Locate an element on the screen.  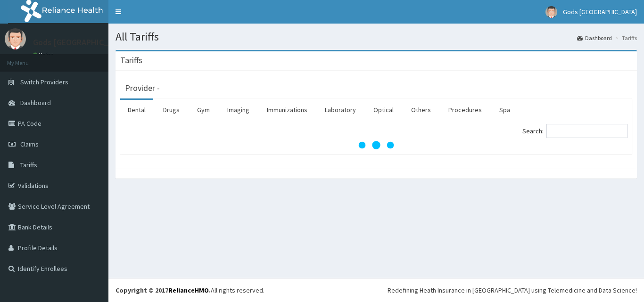
span: Claims is located at coordinates (29, 144).